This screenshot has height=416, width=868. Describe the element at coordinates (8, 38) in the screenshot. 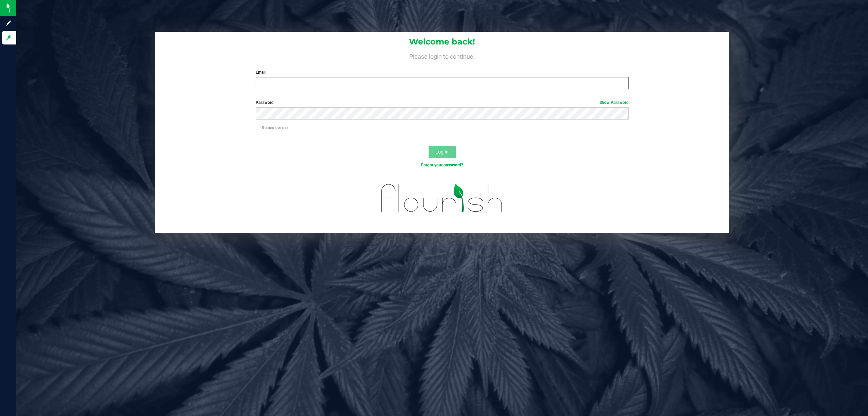

I see `inline-svg: Log in` at that location.